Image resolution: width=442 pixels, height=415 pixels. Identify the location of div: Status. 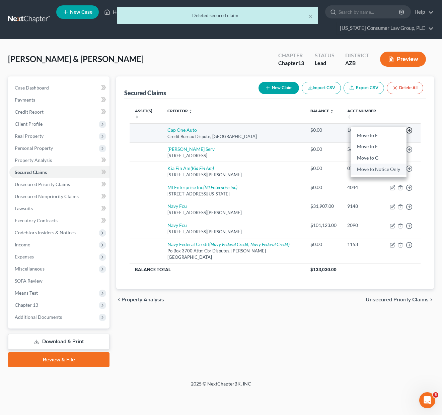
(325, 55).